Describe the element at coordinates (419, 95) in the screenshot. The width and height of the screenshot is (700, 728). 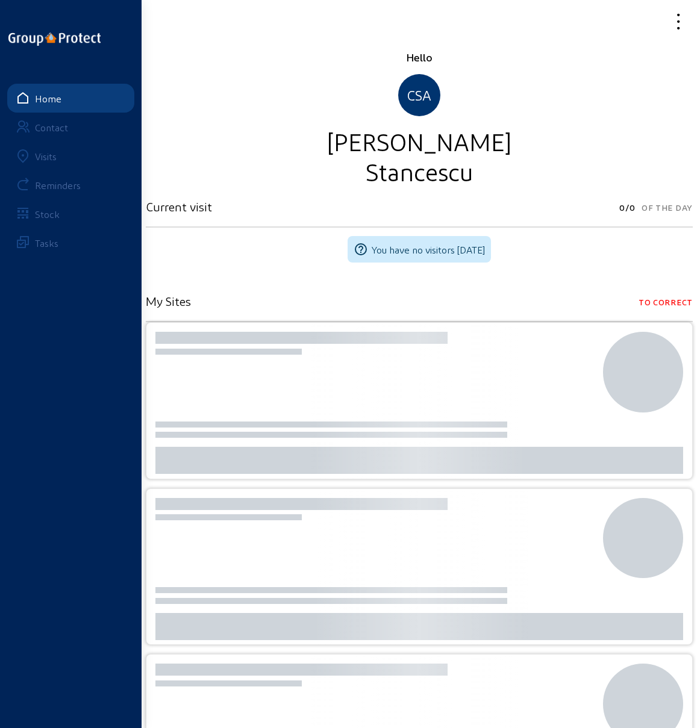
I see `div: CSA` at that location.